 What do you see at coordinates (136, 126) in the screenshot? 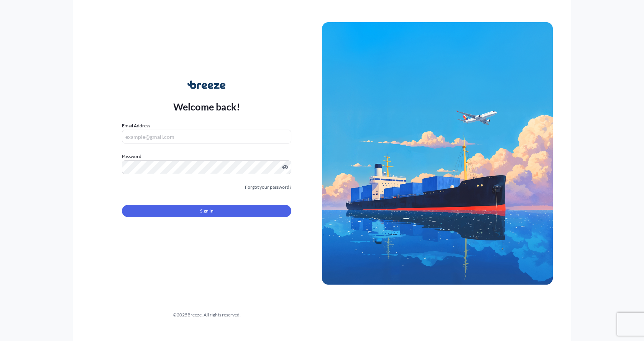
I see `label: Email Address` at bounding box center [136, 126].